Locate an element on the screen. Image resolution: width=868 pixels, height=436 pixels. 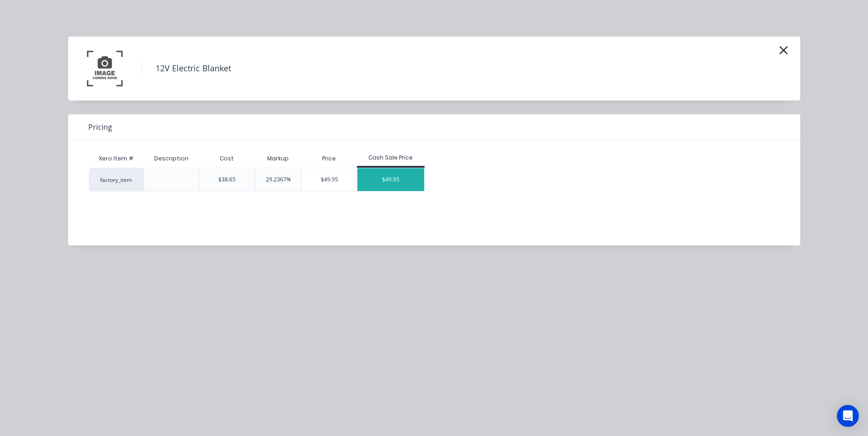
h4: 12V Electric Blanket is located at coordinates (193, 69).